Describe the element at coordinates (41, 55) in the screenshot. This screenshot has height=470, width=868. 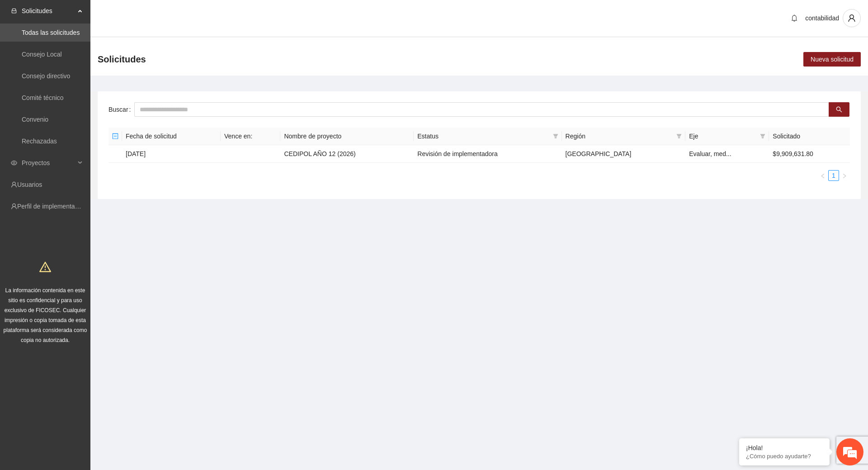
I see `a: Consejo Local` at that location.